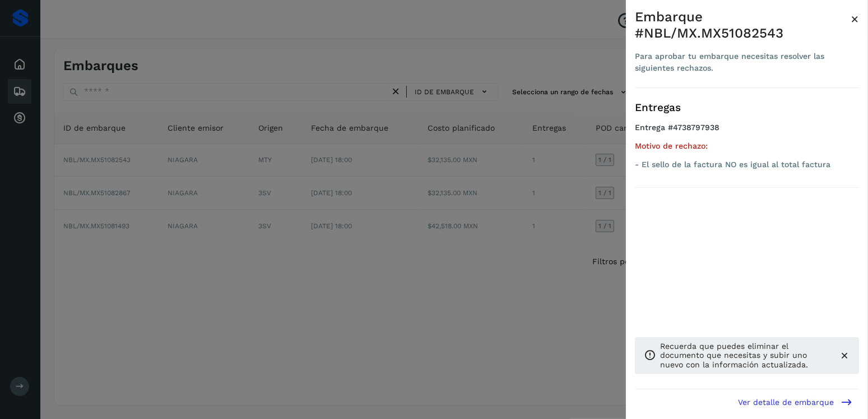  What do you see at coordinates (743, 25) in the screenshot?
I see `div: Embarque #NBL/MX.MX51082543` at bounding box center [743, 25].